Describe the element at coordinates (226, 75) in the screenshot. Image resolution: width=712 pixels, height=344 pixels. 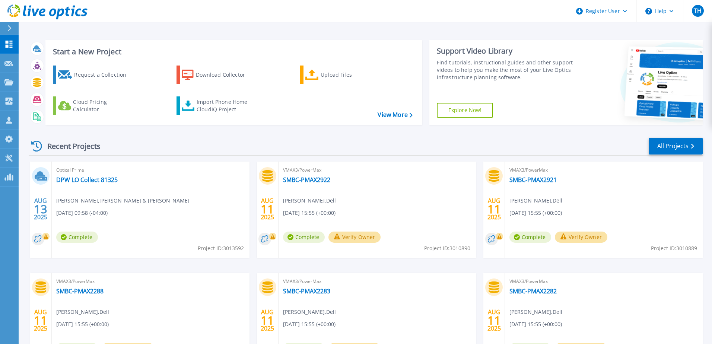
I see `div: Download Collector` at that location.